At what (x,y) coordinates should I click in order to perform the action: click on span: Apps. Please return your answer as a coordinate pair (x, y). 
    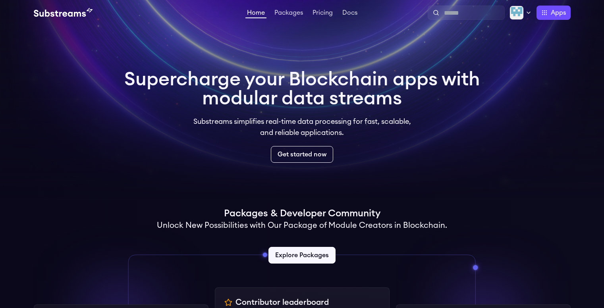
    Looking at the image, I should click on (559, 13).